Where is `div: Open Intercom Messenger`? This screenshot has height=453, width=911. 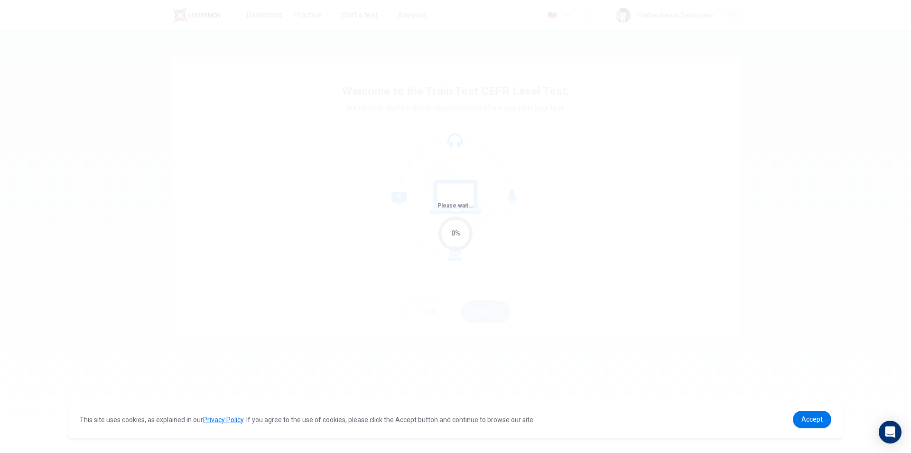
div: Open Intercom Messenger is located at coordinates (890, 432).